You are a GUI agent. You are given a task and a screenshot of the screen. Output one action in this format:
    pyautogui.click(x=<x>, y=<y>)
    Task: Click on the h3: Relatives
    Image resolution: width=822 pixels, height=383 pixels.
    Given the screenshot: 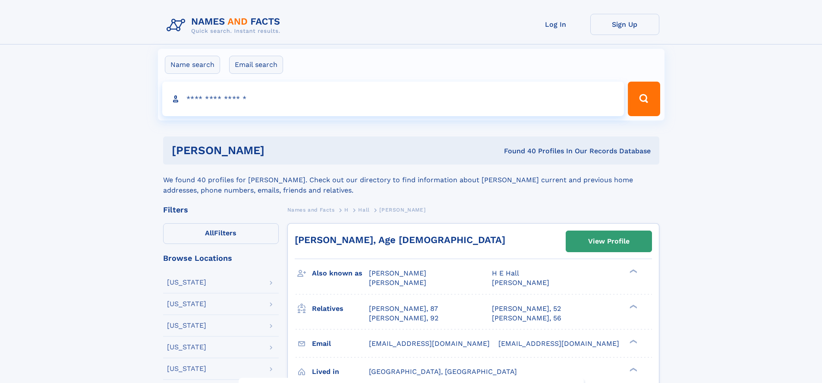 What is the action you would take?
    pyautogui.click(x=340, y=308)
    